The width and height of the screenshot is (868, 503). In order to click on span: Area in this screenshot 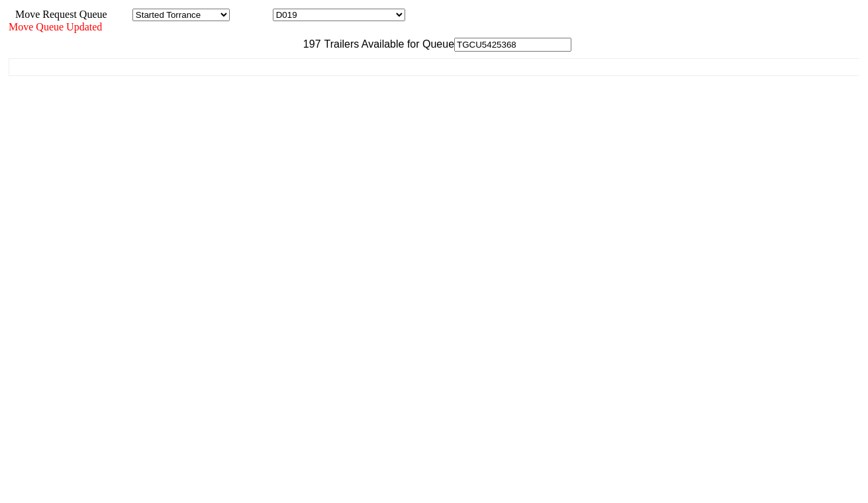, I will do `click(119, 14)`.